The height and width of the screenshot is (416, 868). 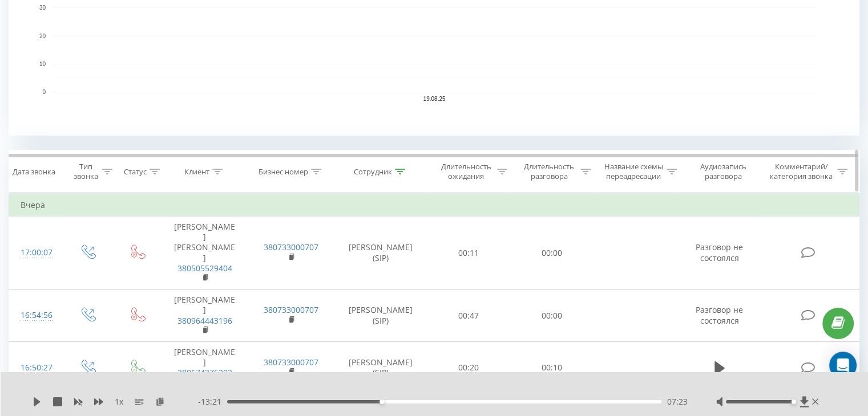 What do you see at coordinates (551, 368) in the screenshot?
I see `td: 00:10` at bounding box center [551, 368].